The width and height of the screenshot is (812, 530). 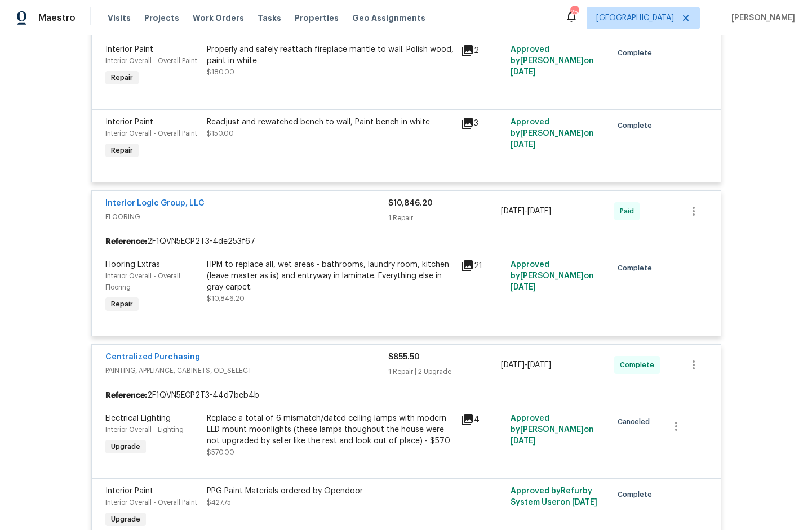 I want to click on span: Work Orders, so click(x=218, y=18).